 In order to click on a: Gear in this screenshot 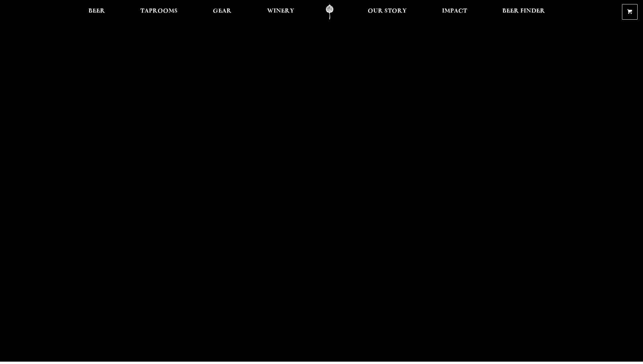, I will do `click(222, 12)`.